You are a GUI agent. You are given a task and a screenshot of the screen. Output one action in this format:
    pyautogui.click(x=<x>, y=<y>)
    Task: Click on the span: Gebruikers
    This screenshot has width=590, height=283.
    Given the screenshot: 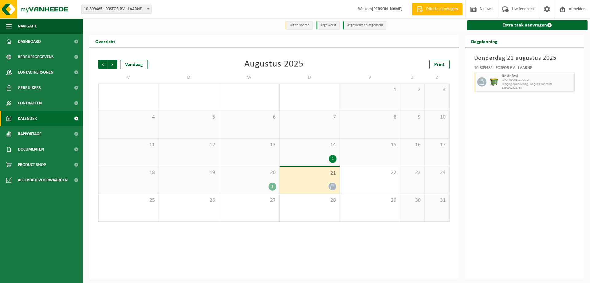 What is the action you would take?
    pyautogui.click(x=29, y=88)
    